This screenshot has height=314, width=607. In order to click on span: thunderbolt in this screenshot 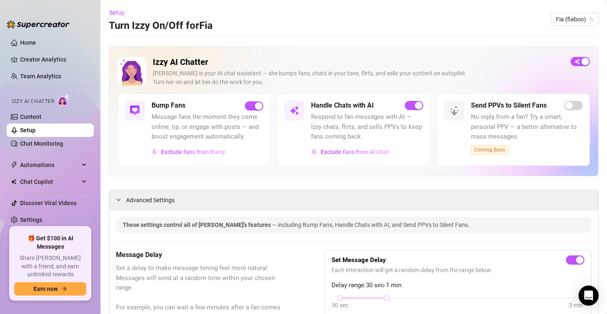, I will do `click(14, 165)`.